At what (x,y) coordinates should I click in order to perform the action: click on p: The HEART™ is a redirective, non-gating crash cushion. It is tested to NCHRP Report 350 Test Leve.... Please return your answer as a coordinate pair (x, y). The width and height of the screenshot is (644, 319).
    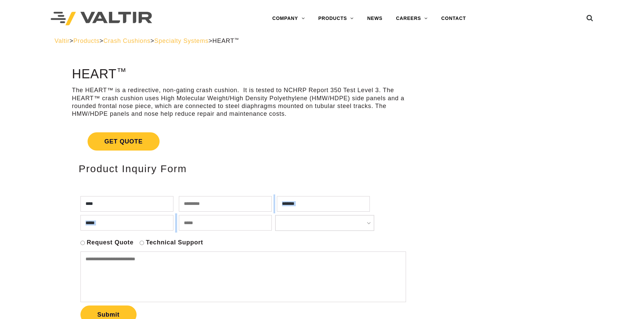
    Looking at the image, I should click on (242, 102).